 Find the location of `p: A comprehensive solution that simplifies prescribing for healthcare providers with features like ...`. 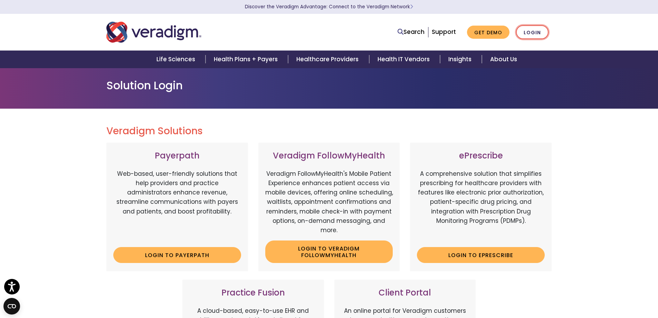

p: A comprehensive solution that simplifies prescribing for healthcare providers with features like ... is located at coordinates (481, 205).